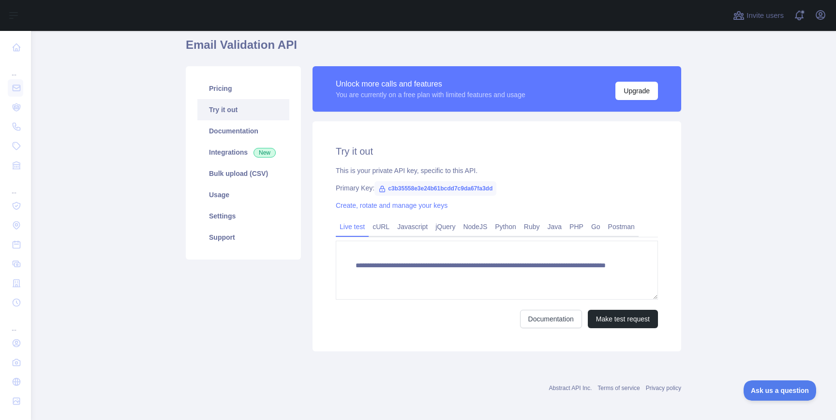 This screenshot has height=420, width=836. I want to click on a: jQuery, so click(445, 227).